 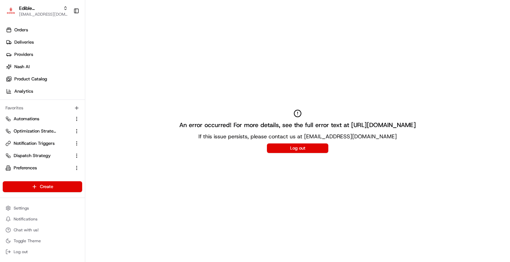 What do you see at coordinates (120, 71) in the screenshot?
I see `button: Start new chat` at bounding box center [120, 71].